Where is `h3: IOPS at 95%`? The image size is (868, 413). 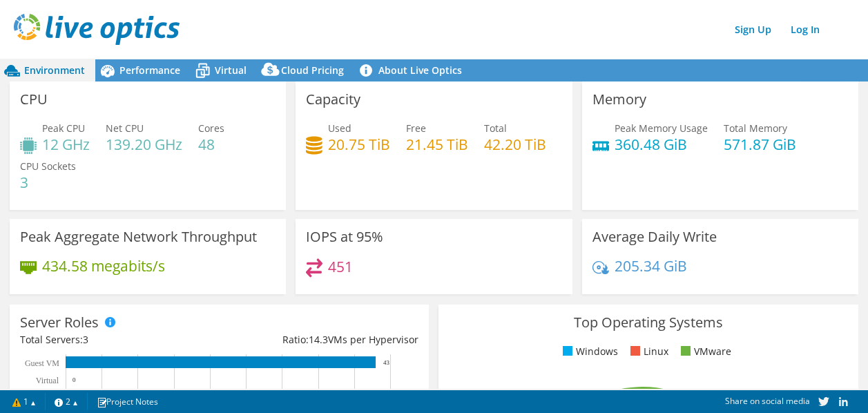 h3: IOPS at 95% is located at coordinates (344, 237).